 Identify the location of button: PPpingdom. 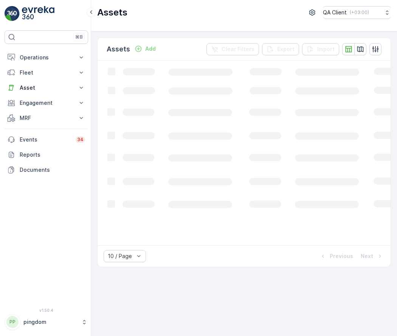
(46, 322).